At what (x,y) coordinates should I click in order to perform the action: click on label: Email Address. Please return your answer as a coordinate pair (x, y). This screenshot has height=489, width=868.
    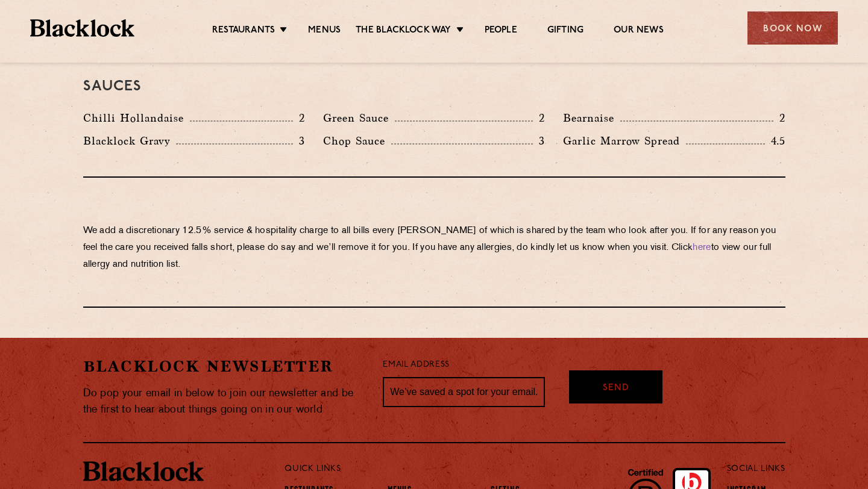
    Looking at the image, I should click on (416, 365).